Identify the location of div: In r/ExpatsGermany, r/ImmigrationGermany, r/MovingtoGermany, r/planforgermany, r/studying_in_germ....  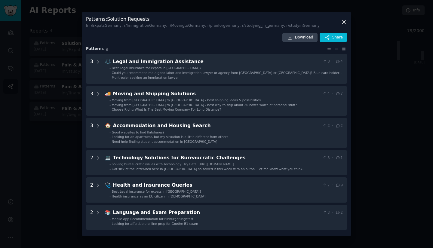
(203, 26).